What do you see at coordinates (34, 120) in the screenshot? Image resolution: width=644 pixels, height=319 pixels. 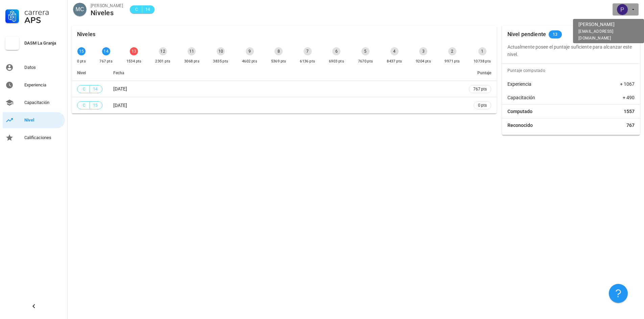 I see `a: Nivel` at bounding box center [34, 120].